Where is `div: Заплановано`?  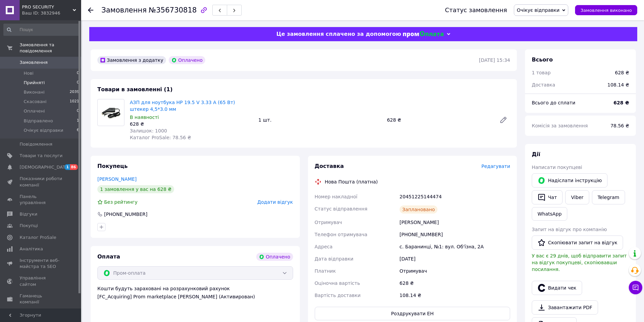 div: Заплановано is located at coordinates (419, 209).